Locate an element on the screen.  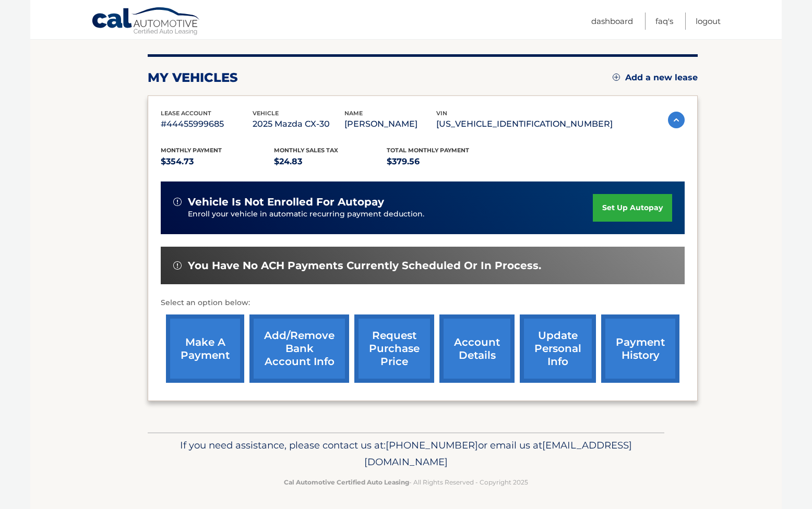
a: update personal info is located at coordinates (558, 348).